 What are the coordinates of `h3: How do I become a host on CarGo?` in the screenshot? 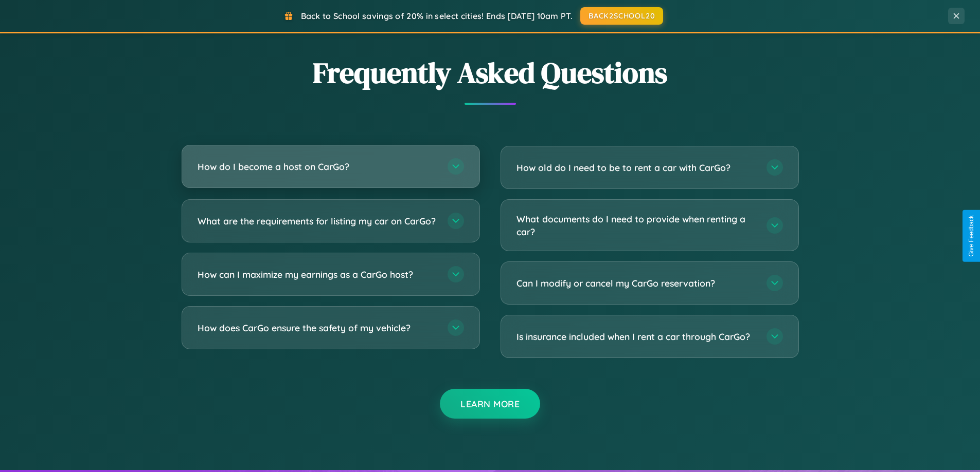 It's located at (317, 166).